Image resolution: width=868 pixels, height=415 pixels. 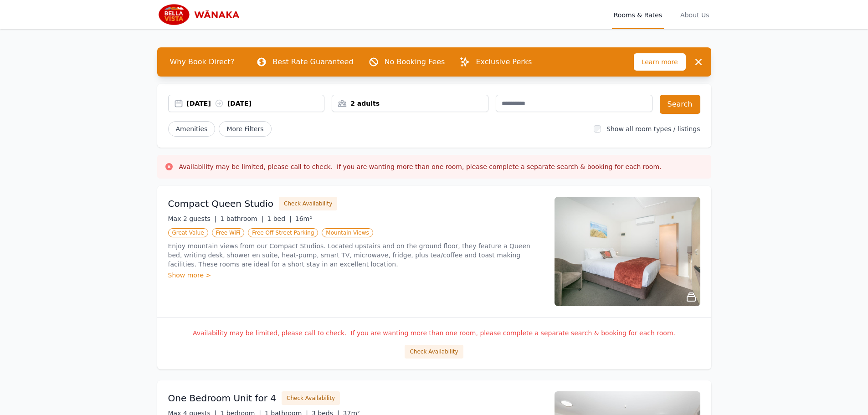 I want to click on label: Show all room types / listings, so click(x=653, y=129).